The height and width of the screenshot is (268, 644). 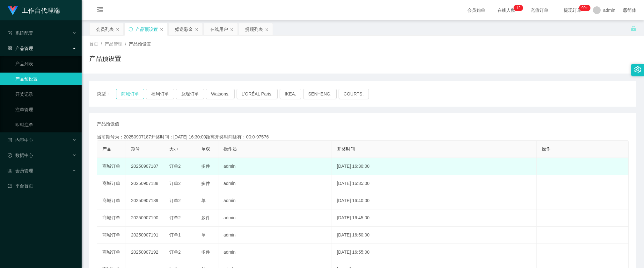 I want to click on sup: 12, so click(x=518, y=8).